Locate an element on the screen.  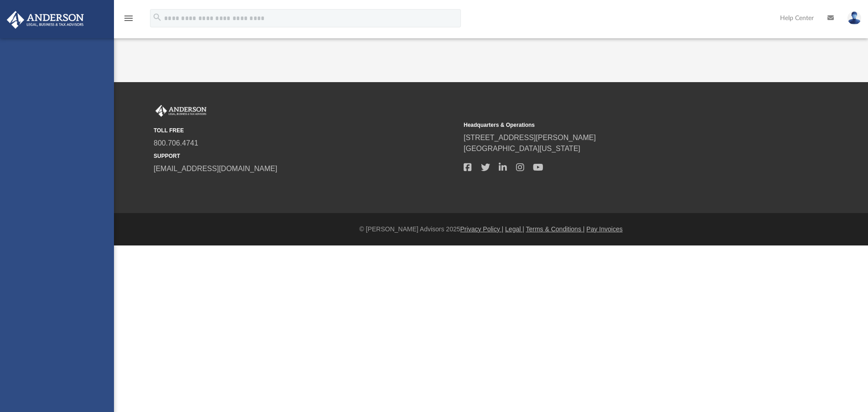
a: Terms & Conditions | is located at coordinates (555, 229).